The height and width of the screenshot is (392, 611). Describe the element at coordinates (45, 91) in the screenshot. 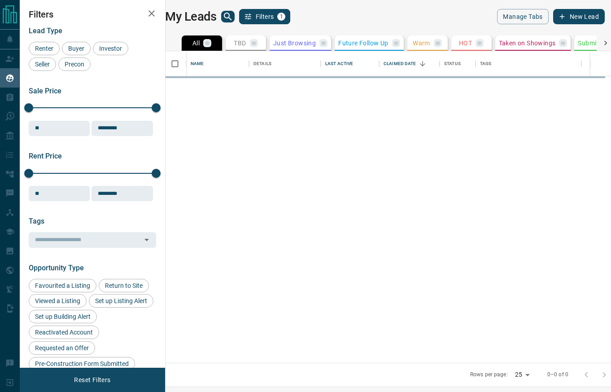

I see `span: Sale Price` at that location.